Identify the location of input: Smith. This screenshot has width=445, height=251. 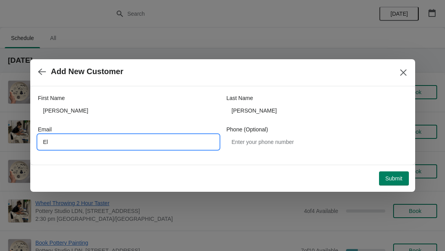
(317, 111).